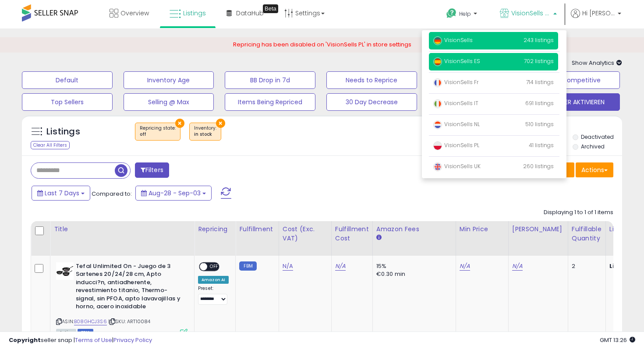  Describe the element at coordinates (214, 266) in the screenshot. I see `span: OFF` at that location.